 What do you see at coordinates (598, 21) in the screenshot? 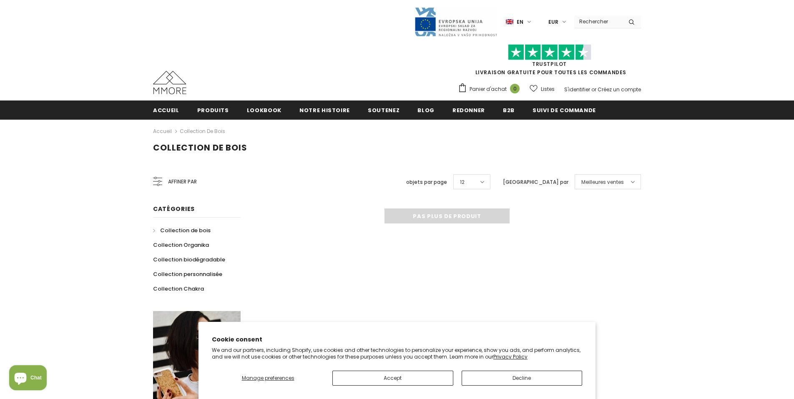
I see `input: Search Site` at bounding box center [598, 21].